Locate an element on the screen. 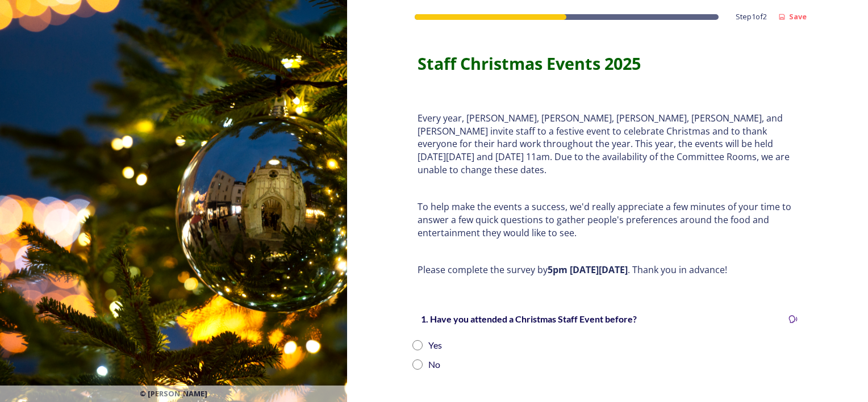 This screenshot has height=402, width=868. strong: Staff Christmas Events 2025 is located at coordinates (529, 63).